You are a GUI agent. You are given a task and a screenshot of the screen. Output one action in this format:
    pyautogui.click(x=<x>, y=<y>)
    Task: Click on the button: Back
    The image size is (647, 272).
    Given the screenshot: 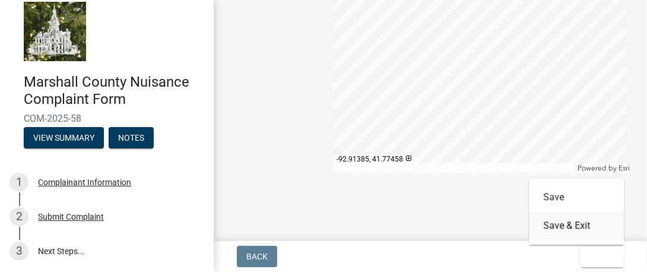 What is the action you would take?
    pyautogui.click(x=257, y=256)
    